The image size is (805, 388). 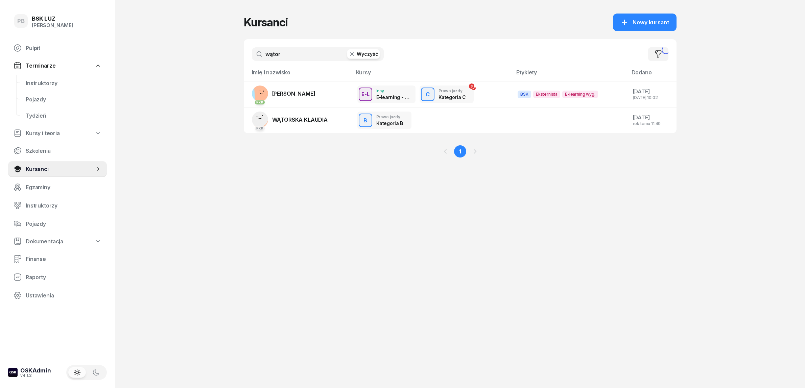 What do you see at coordinates (13, 373) in the screenshot?
I see `img: logo-xs-dark@2x.png` at bounding box center [13, 373].